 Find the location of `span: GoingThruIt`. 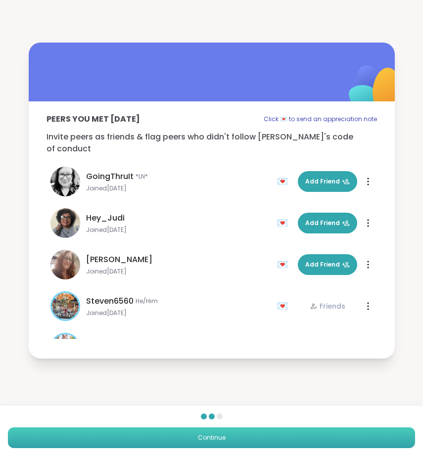

span: GoingThruIt is located at coordinates (110, 177).